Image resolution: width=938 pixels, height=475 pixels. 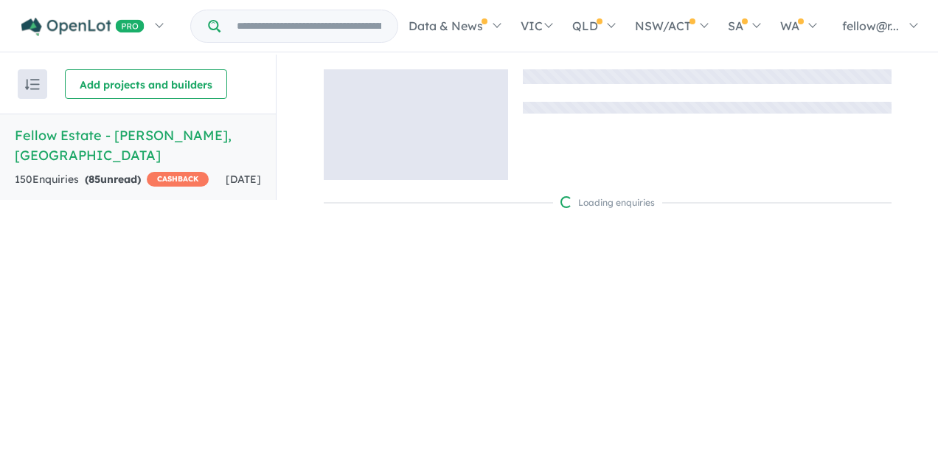 What do you see at coordinates (83, 27) in the screenshot?
I see `img: Openlot PRO Logo White` at bounding box center [83, 27].